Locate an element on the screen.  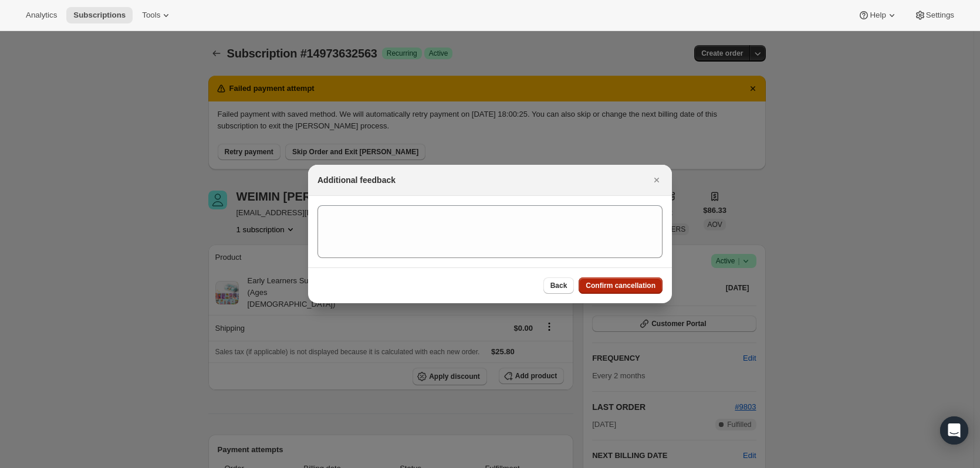
div: Open Intercom Messenger is located at coordinates (955, 431).